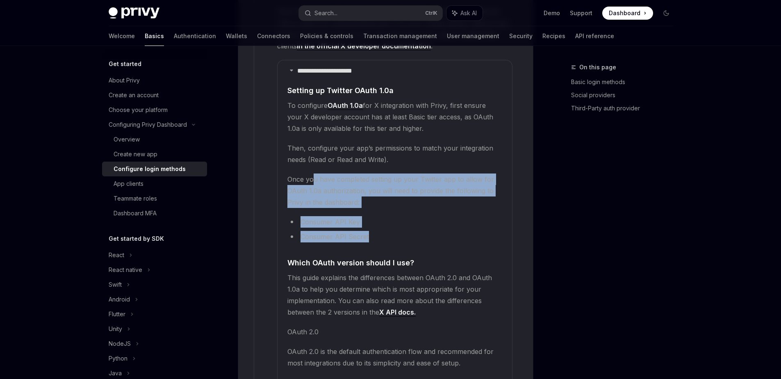 Image resolution: width=781 pixels, height=379 pixels. Describe the element at coordinates (134, 13) in the screenshot. I see `img: dark logo` at that location.